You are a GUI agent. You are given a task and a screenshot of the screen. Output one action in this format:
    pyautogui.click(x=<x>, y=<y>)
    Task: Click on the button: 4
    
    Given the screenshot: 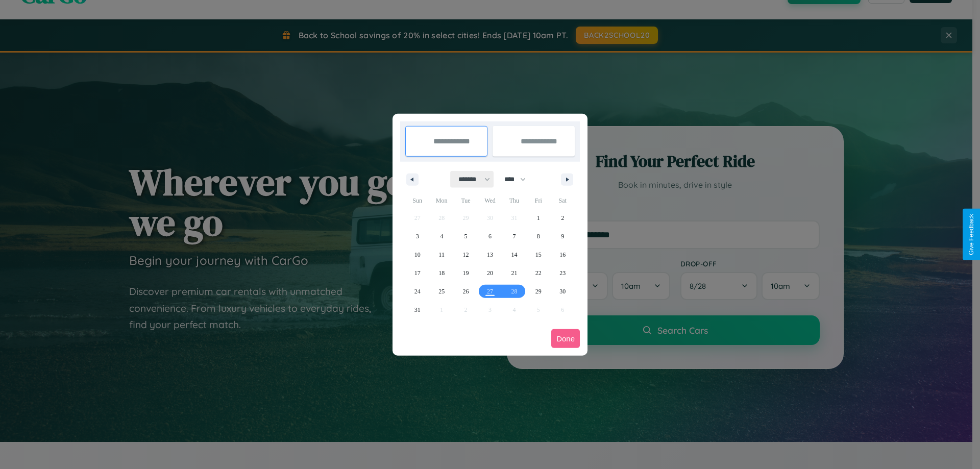 What is the action you would take?
    pyautogui.click(x=441, y=236)
    